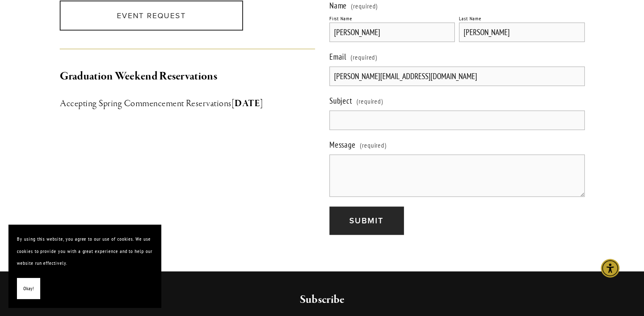  I want to click on span: Email, so click(338, 57).